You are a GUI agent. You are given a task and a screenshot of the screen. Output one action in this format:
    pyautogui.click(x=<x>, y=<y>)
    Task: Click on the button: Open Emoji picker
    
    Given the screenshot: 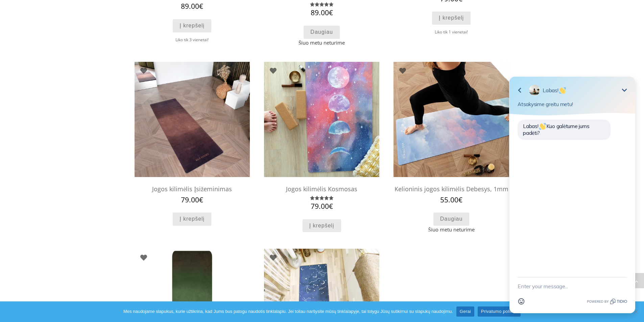 What is the action you would take?
    pyautogui.click(x=21, y=232)
    